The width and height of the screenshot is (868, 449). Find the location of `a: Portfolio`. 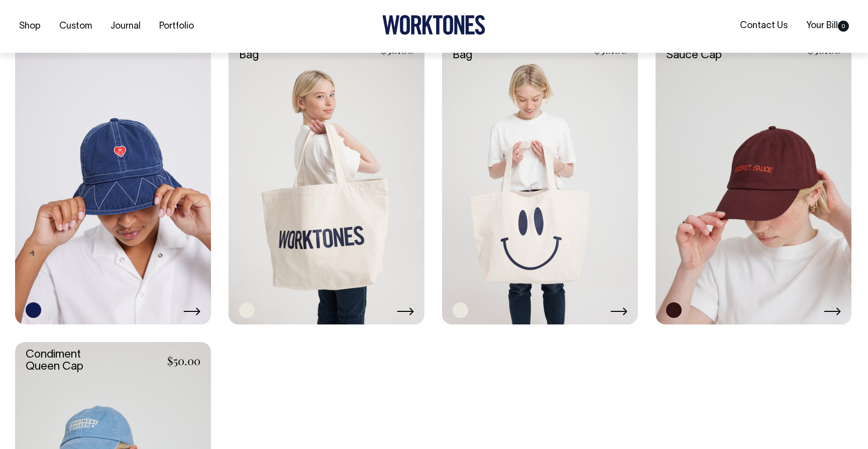

a: Portfolio is located at coordinates (176, 26).